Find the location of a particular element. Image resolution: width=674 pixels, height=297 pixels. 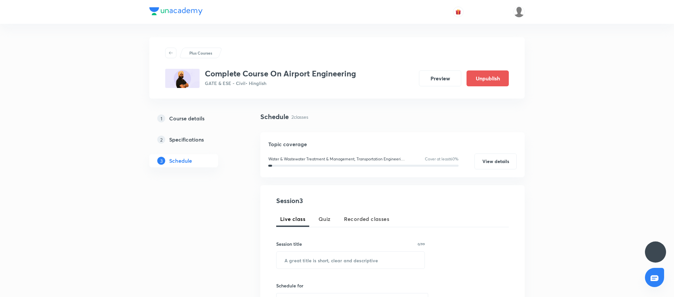

img: Rajalakshmi is located at coordinates (519, 12).